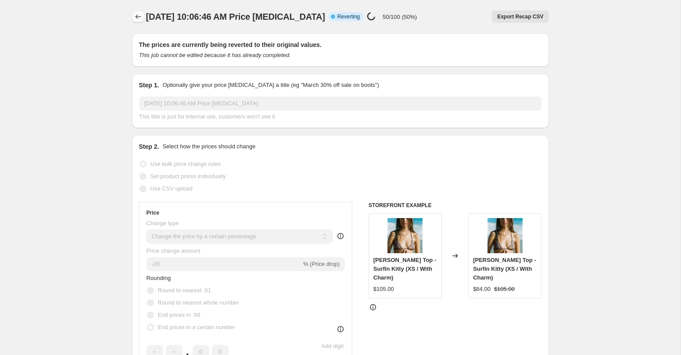 This screenshot has height=355, width=681. What do you see at coordinates (340, 236) in the screenshot?
I see `div: help` at bounding box center [340, 236].